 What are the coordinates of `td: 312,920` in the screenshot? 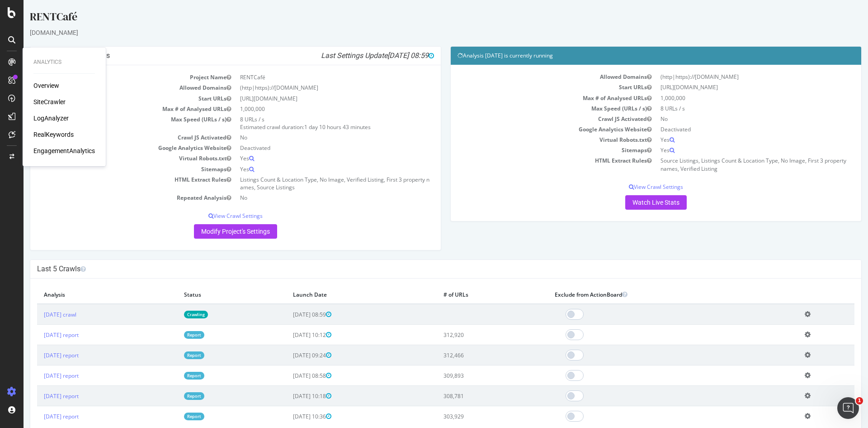 It's located at (469, 334).